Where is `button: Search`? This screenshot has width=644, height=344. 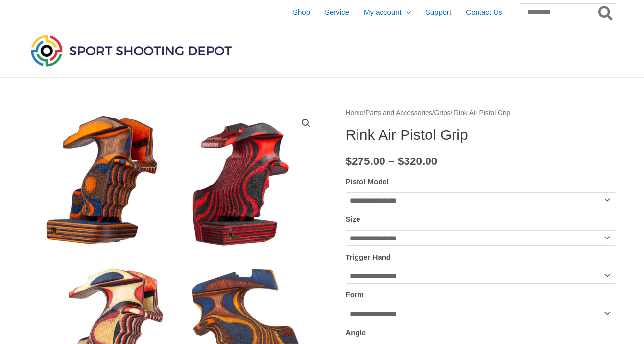 button: Search is located at coordinates (606, 12).